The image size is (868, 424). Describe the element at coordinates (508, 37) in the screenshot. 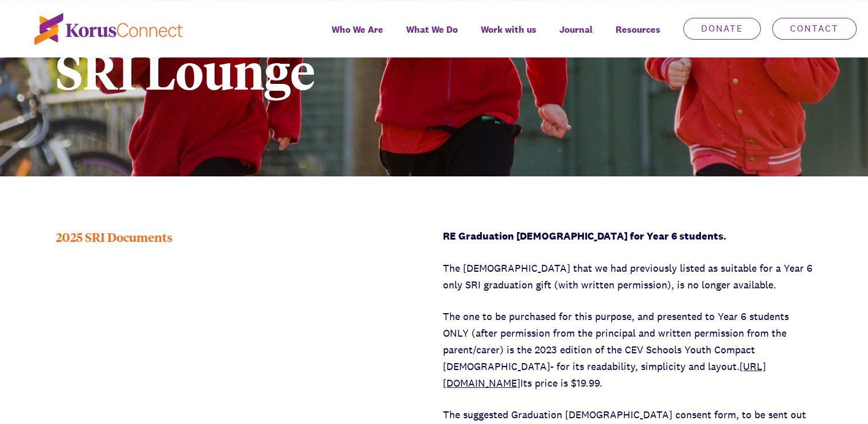

I see `a: Work with us` at that location.